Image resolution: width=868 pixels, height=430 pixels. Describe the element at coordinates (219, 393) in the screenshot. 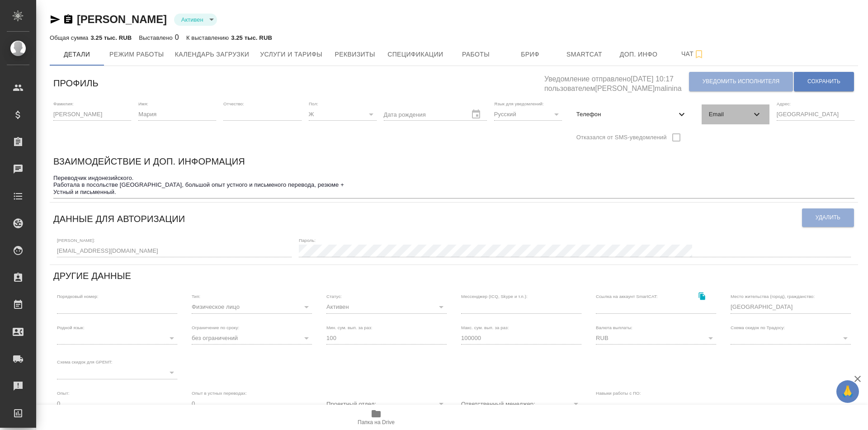

I see `label: Опыт в устных переводах:` at that location.